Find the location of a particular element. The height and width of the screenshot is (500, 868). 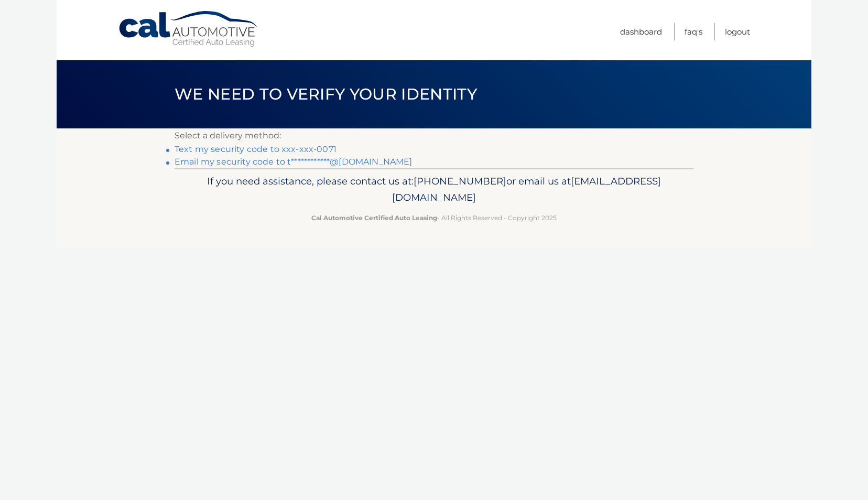

p: If you need assistance, please contact us at: or email us at is located at coordinates (434, 190).